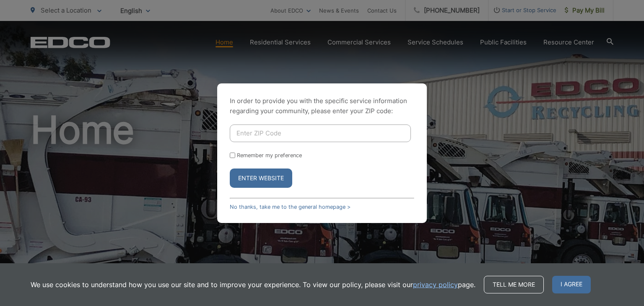 Image resolution: width=644 pixels, height=306 pixels. I want to click on input: Enter ZIP Code, so click(321, 133).